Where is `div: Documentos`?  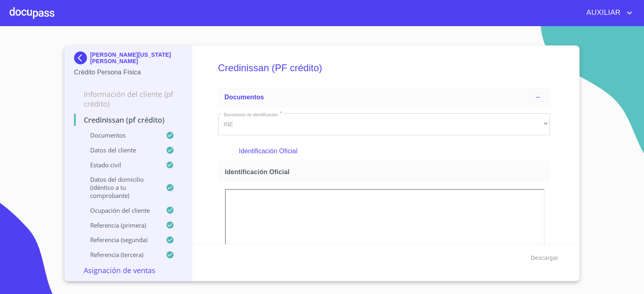 div: Documentos is located at coordinates (384, 97).